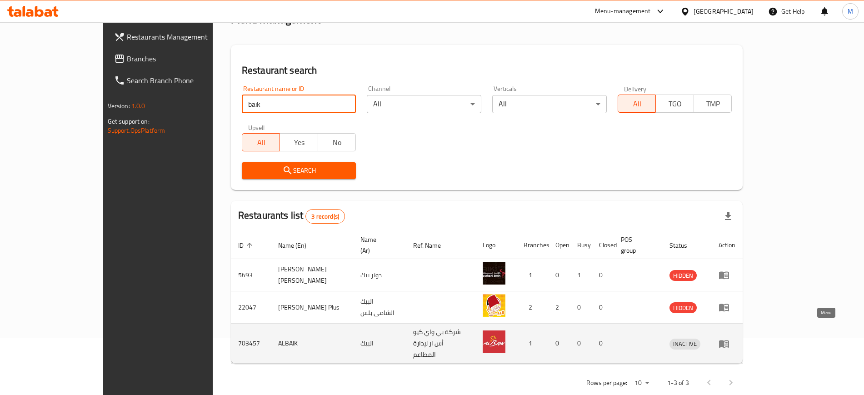 The image size is (864, 395). Describe the element at coordinates (379, 343) in the screenshot. I see `td: البيك` at that location.